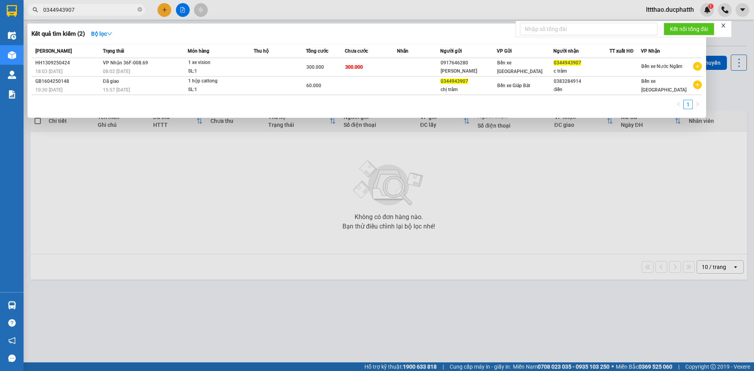 This screenshot has width=754, height=371. I want to click on span: right, so click(697, 104).